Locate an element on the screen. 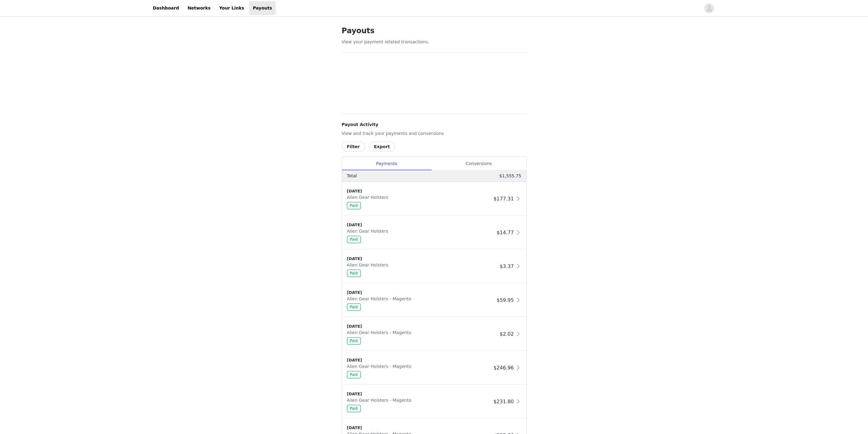 The width and height of the screenshot is (868, 434). a: Payouts is located at coordinates (262, 8).